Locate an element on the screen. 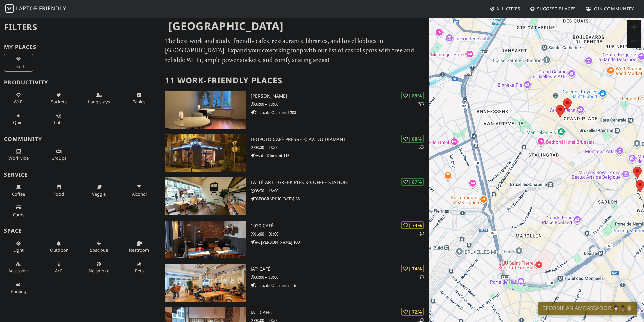 The height and width of the screenshot is (322, 644). span: Laptop is located at coordinates (27, 9).